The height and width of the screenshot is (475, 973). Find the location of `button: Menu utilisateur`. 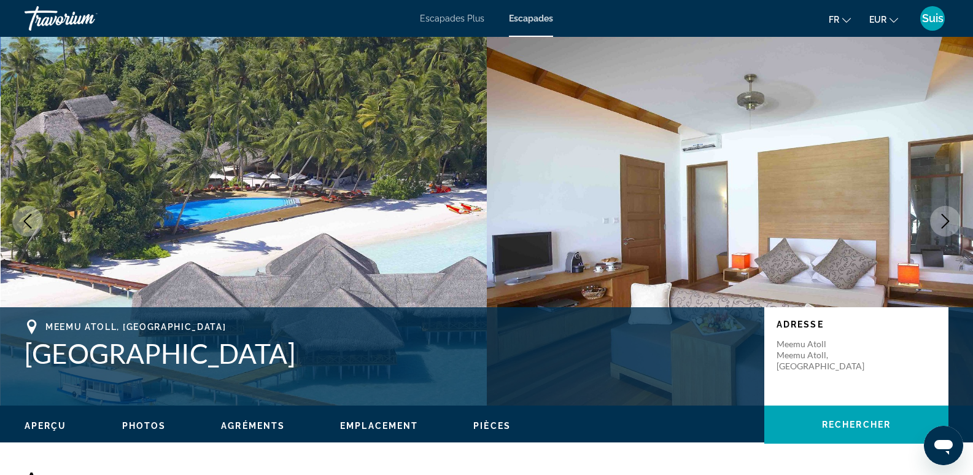

button: Menu utilisateur is located at coordinates (932, 18).